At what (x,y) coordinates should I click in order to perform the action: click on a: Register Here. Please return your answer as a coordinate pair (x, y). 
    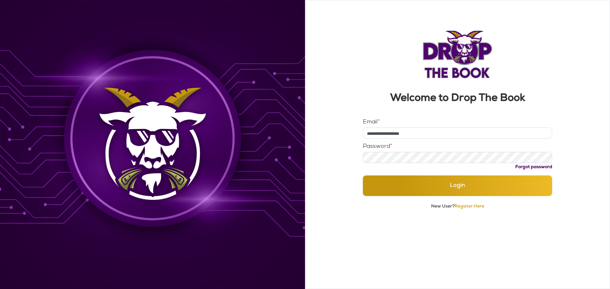
    Looking at the image, I should click on (469, 207).